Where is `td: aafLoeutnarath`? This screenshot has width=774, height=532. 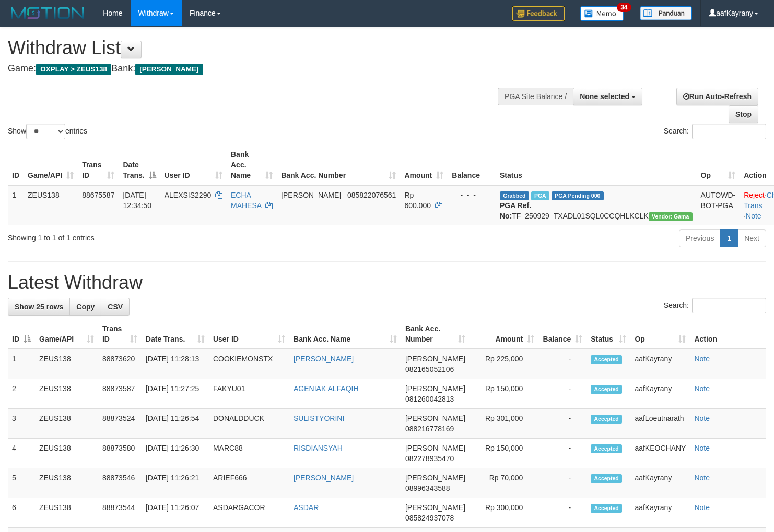
td: aafLoeutnarath is located at coordinates (660, 424).